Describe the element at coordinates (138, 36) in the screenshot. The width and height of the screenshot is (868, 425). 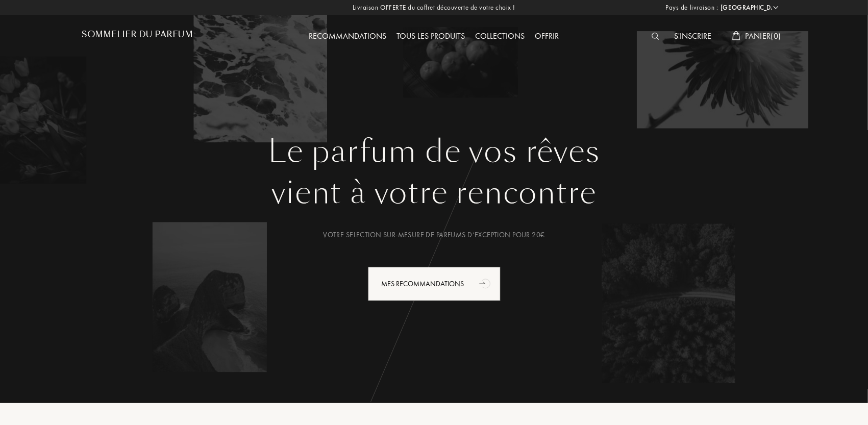
I see `a: Sommelier du Parfum` at that location.